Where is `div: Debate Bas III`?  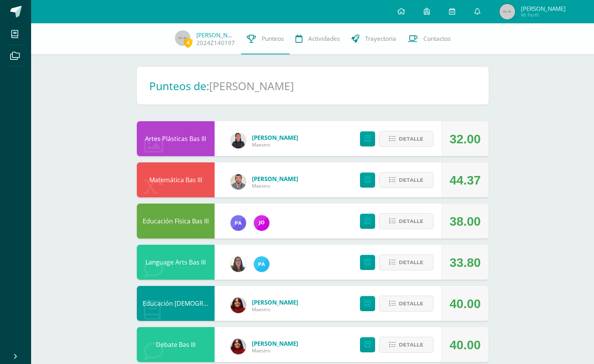 div: Debate Bas III is located at coordinates (176, 344).